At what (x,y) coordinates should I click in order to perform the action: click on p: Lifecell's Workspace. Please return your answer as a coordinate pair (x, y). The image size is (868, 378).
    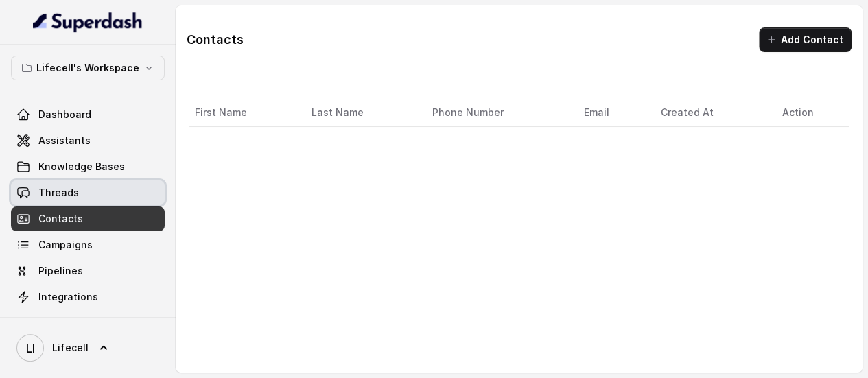
    Looking at the image, I should click on (88, 68).